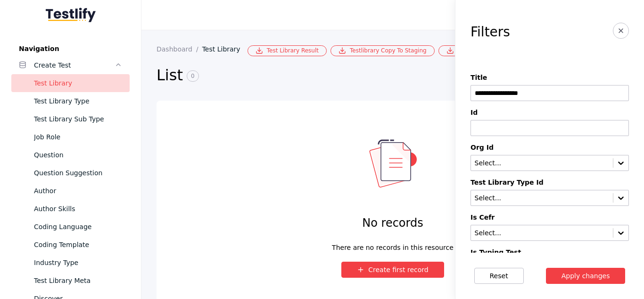 This screenshot has height=299, width=644. I want to click on span: 0, so click(193, 76).